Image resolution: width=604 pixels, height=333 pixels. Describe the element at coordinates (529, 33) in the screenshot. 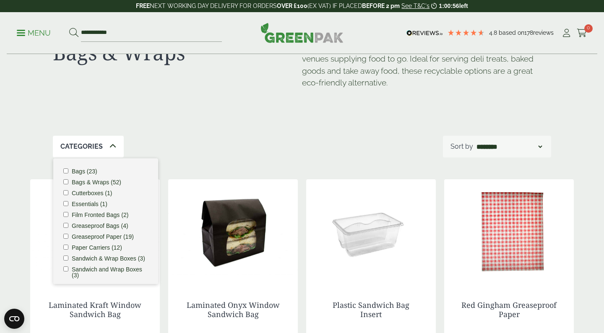

I see `span: 178` at that location.